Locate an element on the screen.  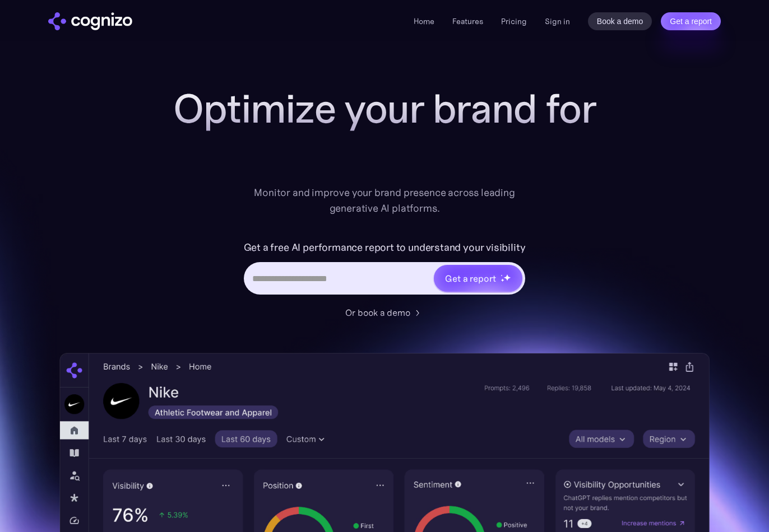
a: Home is located at coordinates (424, 21).